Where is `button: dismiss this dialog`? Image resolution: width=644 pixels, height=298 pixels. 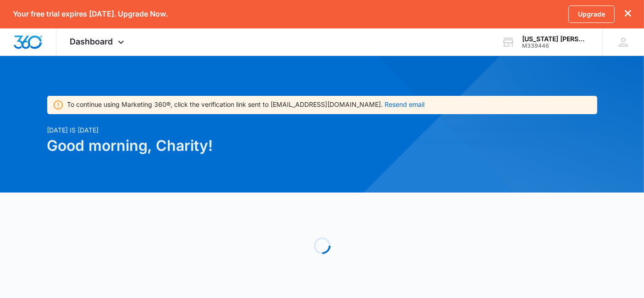 button: dismiss this dialog is located at coordinates (628, 14).